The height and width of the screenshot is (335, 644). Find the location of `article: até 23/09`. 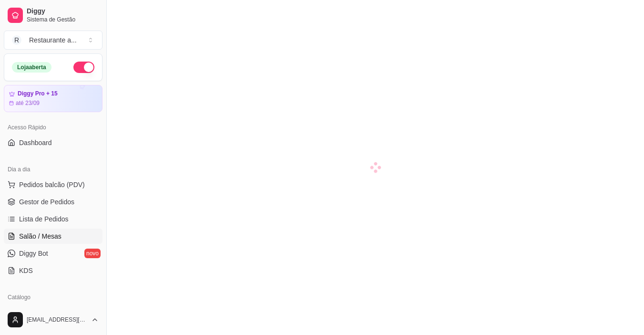

article: até 23/09 is located at coordinates (27, 103).